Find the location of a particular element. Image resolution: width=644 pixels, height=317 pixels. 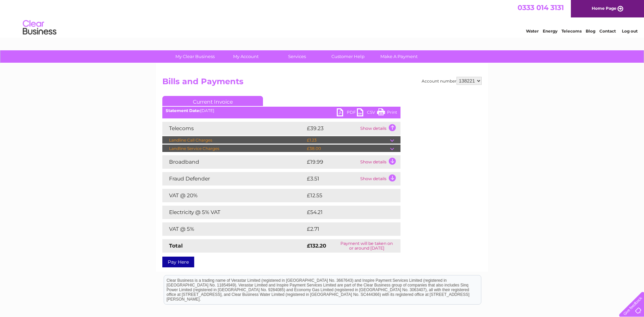

td: £12.55 is located at coordinates (346, 196).